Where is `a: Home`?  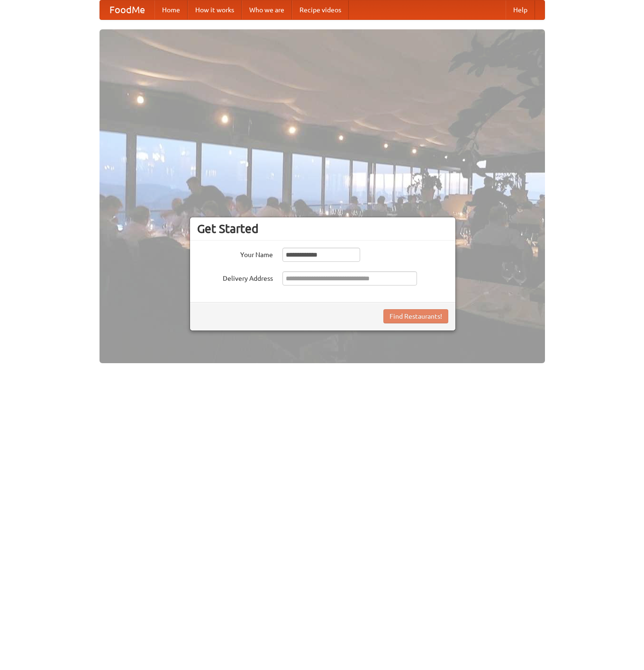 a: Home is located at coordinates (171, 10).